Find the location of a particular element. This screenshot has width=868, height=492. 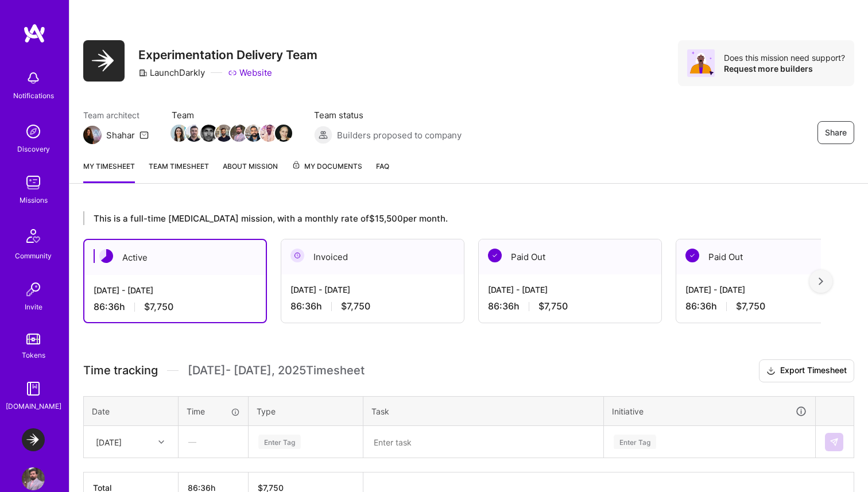

img: bell is located at coordinates (33, 78).